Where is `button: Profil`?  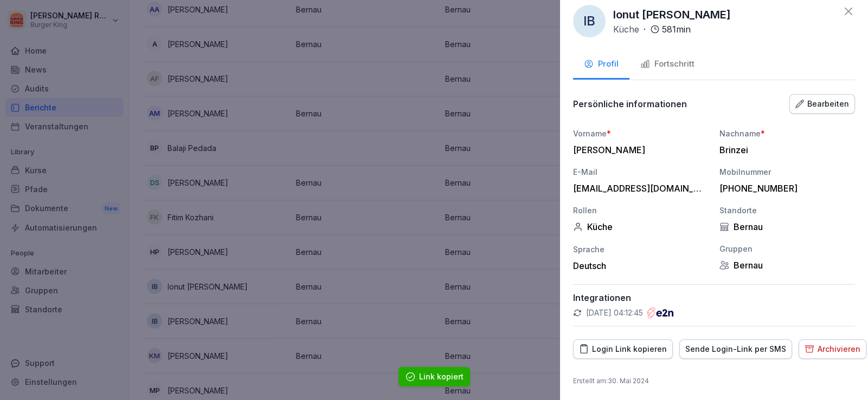
button: Profil is located at coordinates (601, 65).